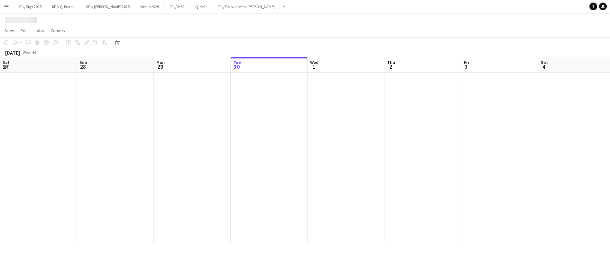  What do you see at coordinates (83, 67) in the screenshot?
I see `span: 28` at bounding box center [83, 67].